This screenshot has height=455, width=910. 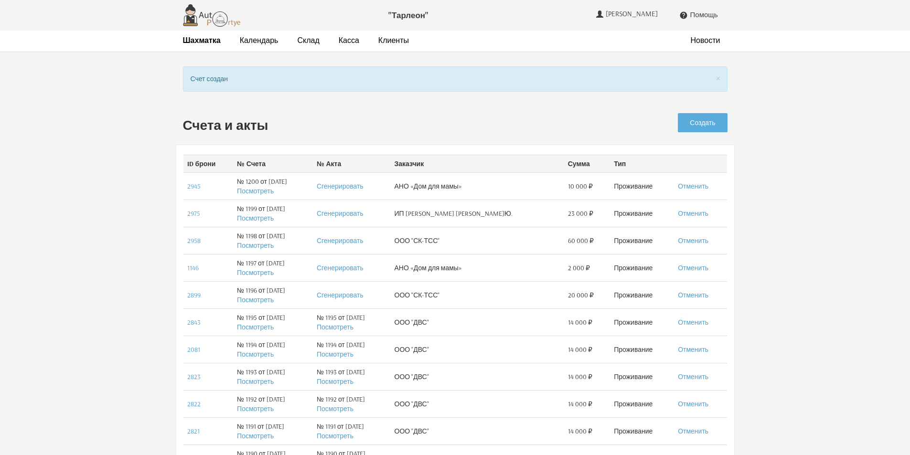 I want to click on th: Сумма, so click(x=587, y=163).